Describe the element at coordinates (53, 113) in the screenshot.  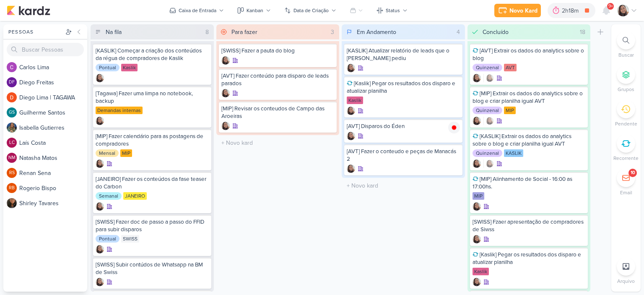
I see `div: G u i l h e r m e S a n t o s` at that location.